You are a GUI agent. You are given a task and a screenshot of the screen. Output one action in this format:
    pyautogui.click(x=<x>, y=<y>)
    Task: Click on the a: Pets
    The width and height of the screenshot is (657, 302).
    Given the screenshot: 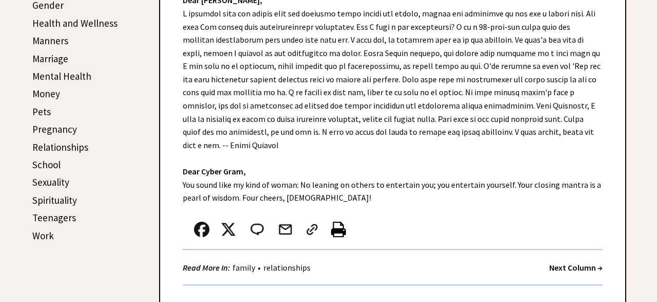 What is the action you would take?
    pyautogui.click(x=42, y=111)
    